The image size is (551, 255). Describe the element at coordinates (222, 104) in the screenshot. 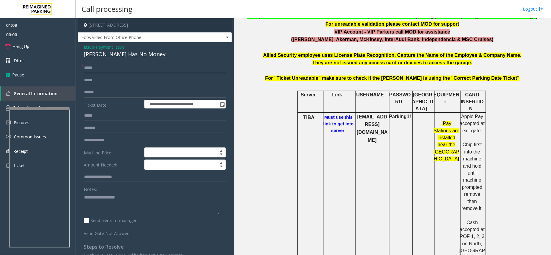

I see `span: Toggle popup` at that location.